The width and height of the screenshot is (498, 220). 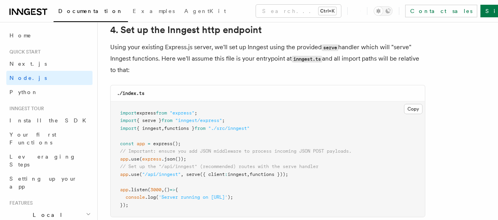 What do you see at coordinates (23, 52) in the screenshot?
I see `span: Quick start` at bounding box center [23, 52].